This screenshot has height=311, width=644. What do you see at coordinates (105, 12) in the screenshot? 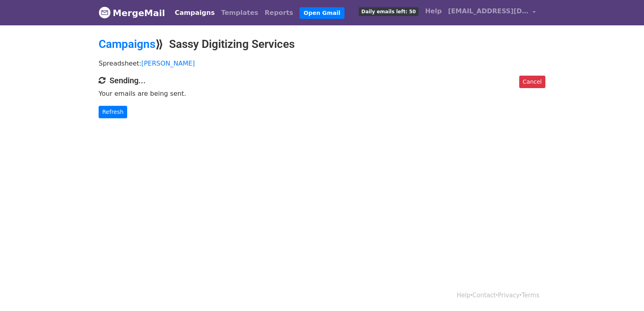
I see `img: MergeMail logo` at bounding box center [105, 12].